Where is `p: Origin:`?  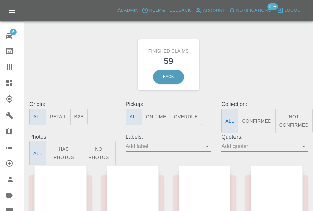 p: Origin: is located at coordinates (72, 104).